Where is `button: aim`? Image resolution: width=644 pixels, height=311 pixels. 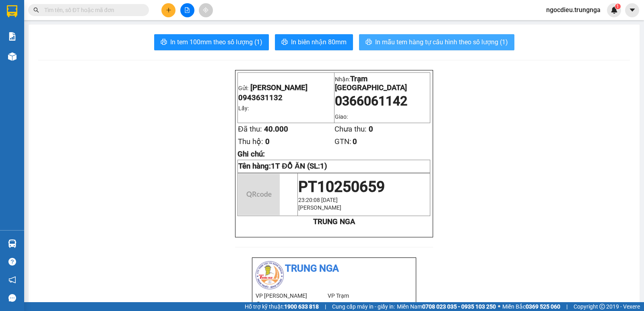
button: aim is located at coordinates (206, 10).